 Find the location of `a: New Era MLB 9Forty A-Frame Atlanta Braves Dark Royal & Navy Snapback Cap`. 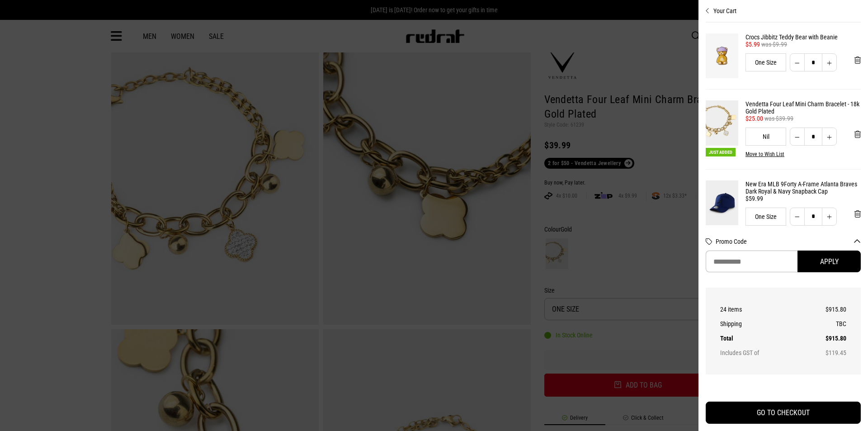

a: New Era MLB 9Forty A-Frame Atlanta Braves Dark Royal & Navy Snapback Cap is located at coordinates (802, 188).